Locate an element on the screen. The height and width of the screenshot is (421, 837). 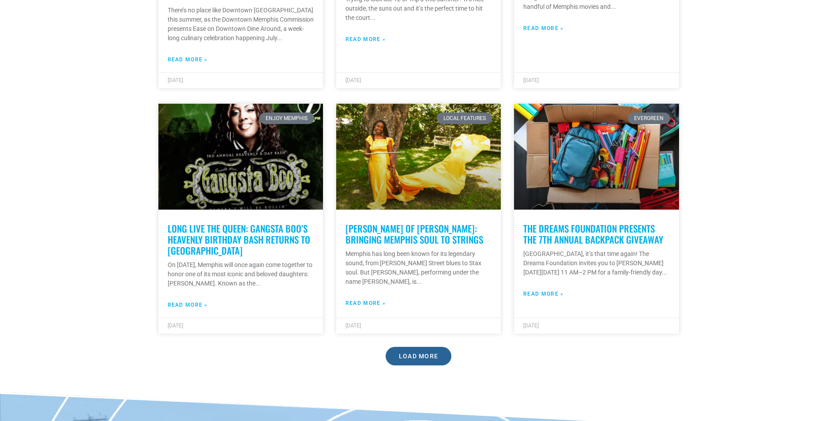
a: Load More is located at coordinates (419, 356).